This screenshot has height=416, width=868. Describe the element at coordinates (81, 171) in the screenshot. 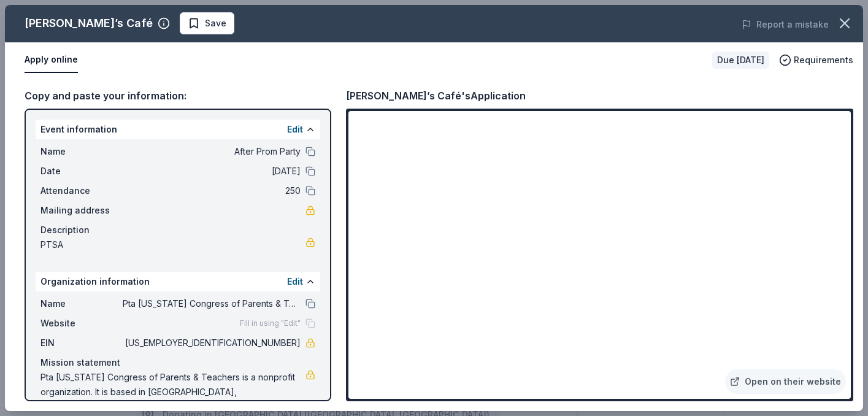

I see `span: Date` at that location.